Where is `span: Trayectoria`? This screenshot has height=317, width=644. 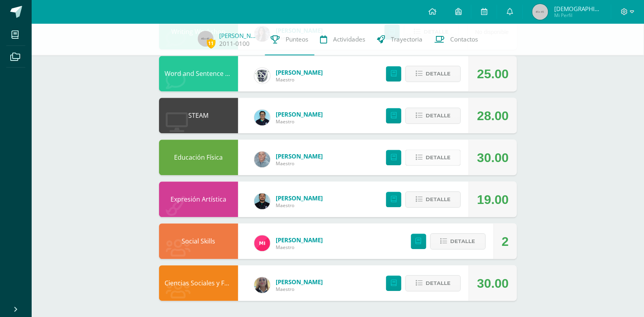 span: Trayectoria is located at coordinates (407, 39).